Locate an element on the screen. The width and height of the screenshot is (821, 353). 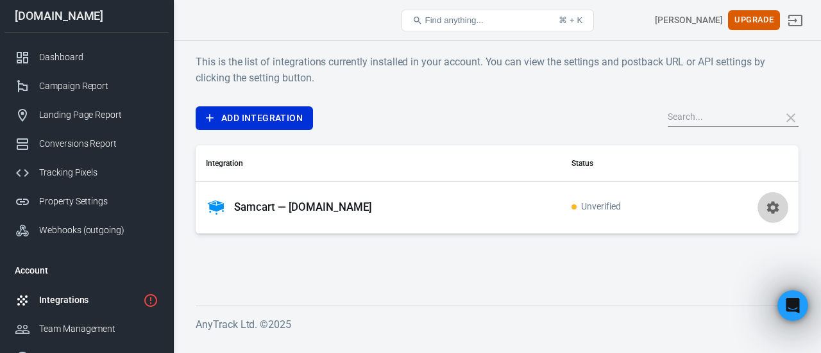
a: Integrations is located at coordinates (87, 300).